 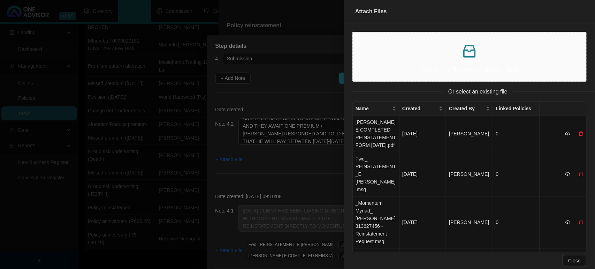 What do you see at coordinates (371, 11) in the screenshot?
I see `span: Attach Files` at bounding box center [371, 11].